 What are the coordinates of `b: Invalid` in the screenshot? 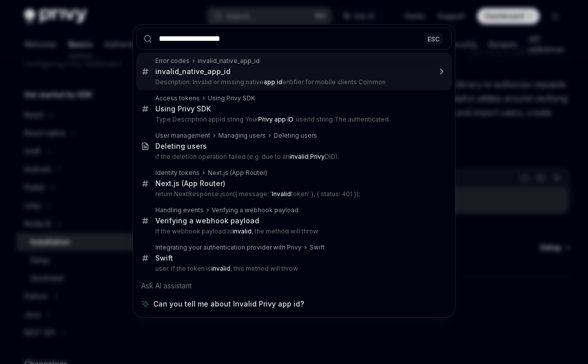 It's located at (281, 194).